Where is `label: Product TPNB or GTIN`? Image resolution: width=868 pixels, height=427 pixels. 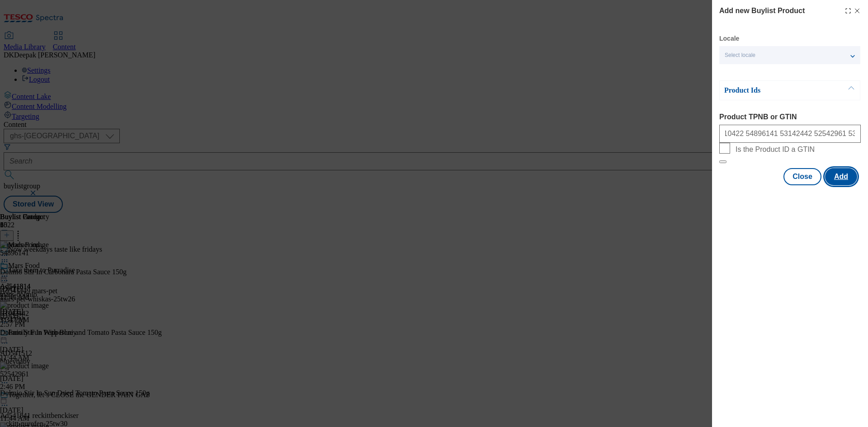
label: Product TPNB or GTIN is located at coordinates (789, 117).